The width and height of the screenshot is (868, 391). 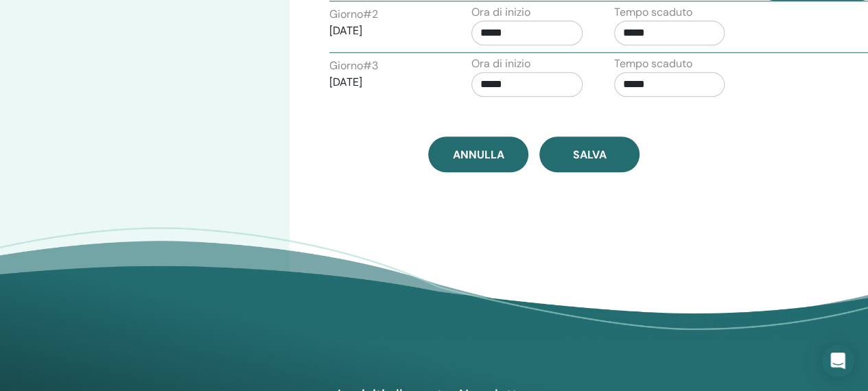 What do you see at coordinates (479, 154) in the screenshot?
I see `a: Annulla` at bounding box center [479, 154].